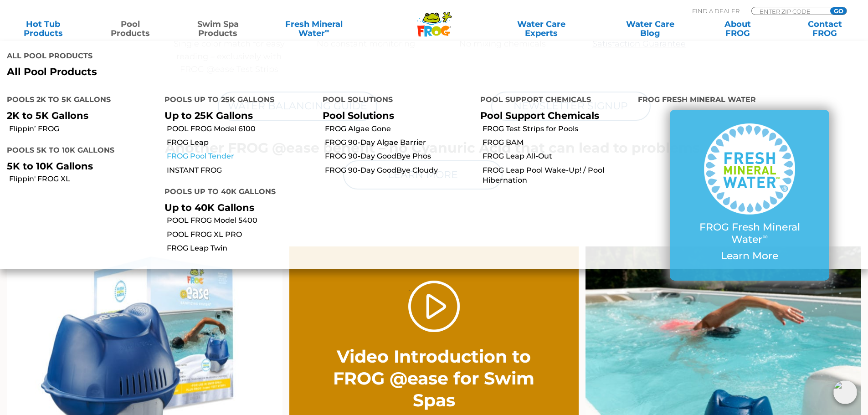 Image resolution: width=868 pixels, height=415 pixels. What do you see at coordinates (750, 101) in the screenshot?
I see `h4: FROG Fresh Mineral Water` at bounding box center [750, 101].